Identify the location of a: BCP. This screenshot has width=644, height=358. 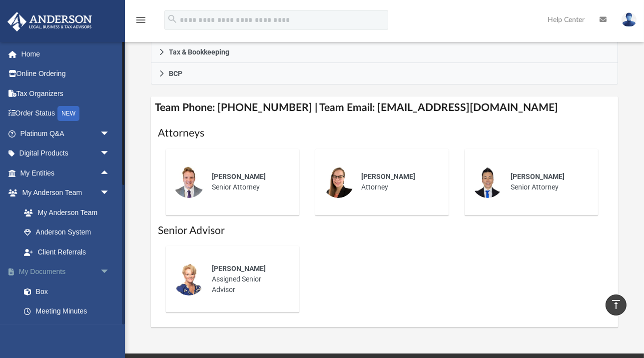
(385, 73).